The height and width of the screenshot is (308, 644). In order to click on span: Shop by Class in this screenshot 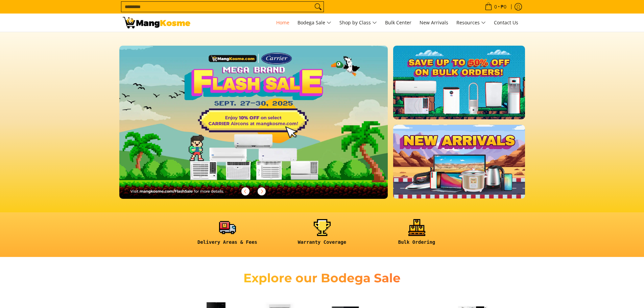, I will do `click(358, 23)`.